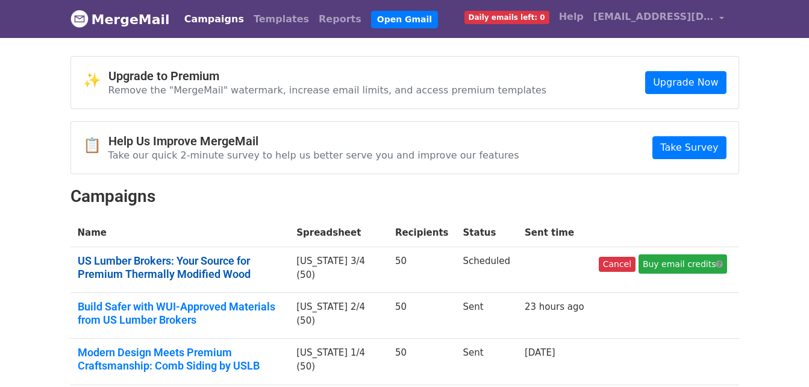 The width and height of the screenshot is (809, 387). Describe the element at coordinates (554, 233) in the screenshot. I see `th: Sent time` at that location.